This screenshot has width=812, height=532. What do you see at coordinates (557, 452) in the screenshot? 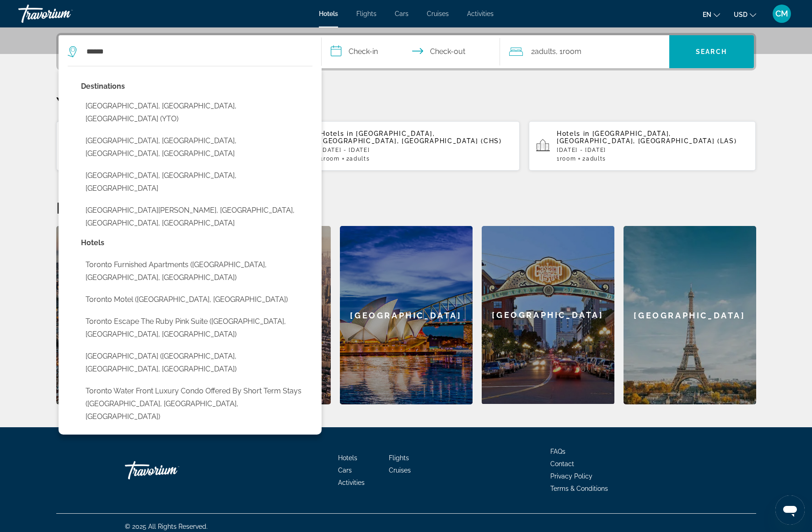
I see `span: FAQs` at bounding box center [557, 452].